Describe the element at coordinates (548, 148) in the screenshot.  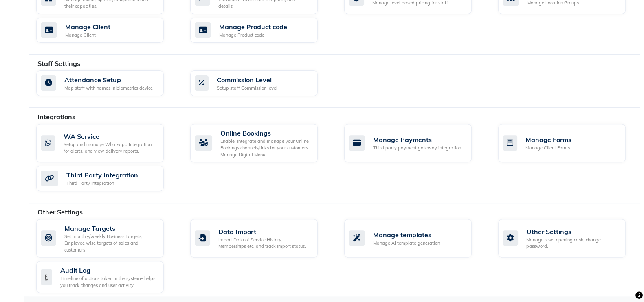
I see `div: Manage Client Forms` at that location.